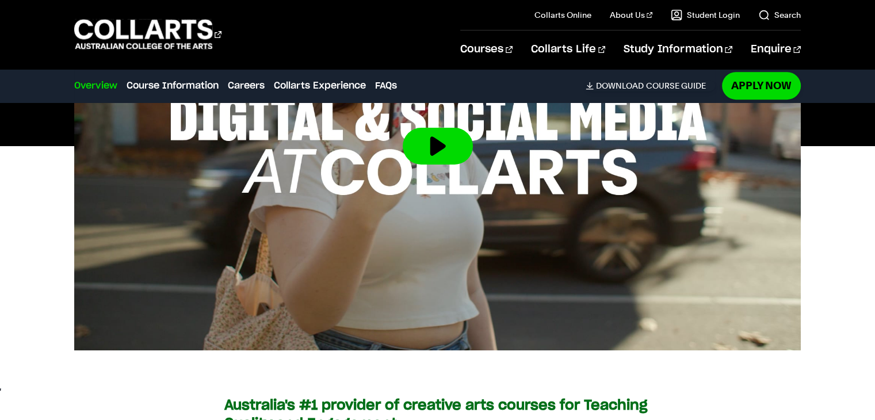  I want to click on a: Enquire, so click(776, 49).